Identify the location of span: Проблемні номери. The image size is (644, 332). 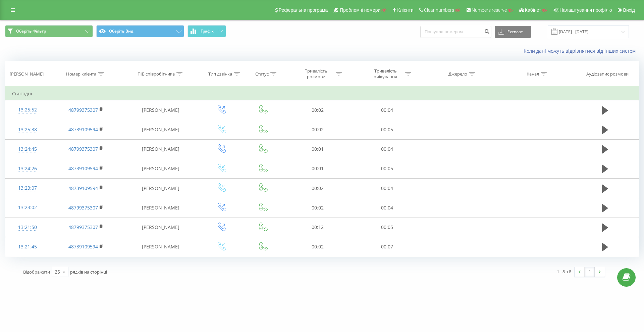
(360, 10).